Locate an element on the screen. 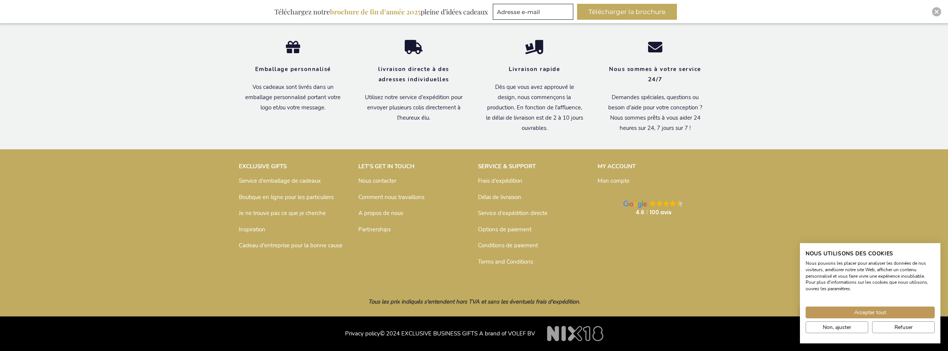  strong: 4.6 100 avis is located at coordinates (653, 212).